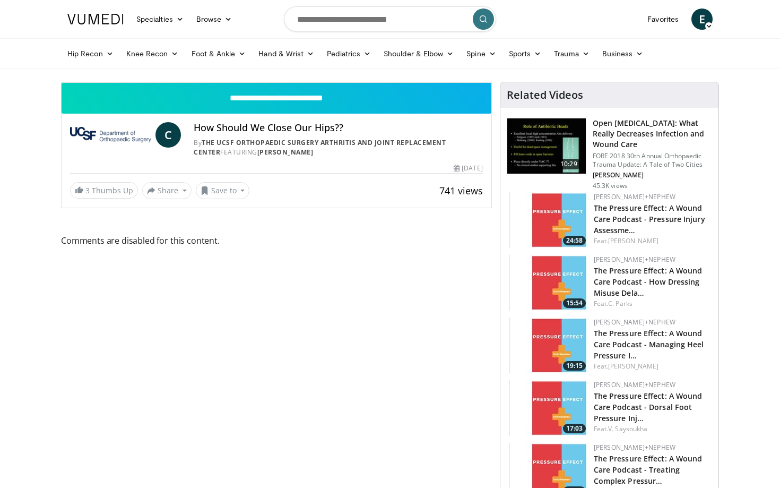 This screenshot has width=780, height=488. I want to click on span: 10:29, so click(569, 164).